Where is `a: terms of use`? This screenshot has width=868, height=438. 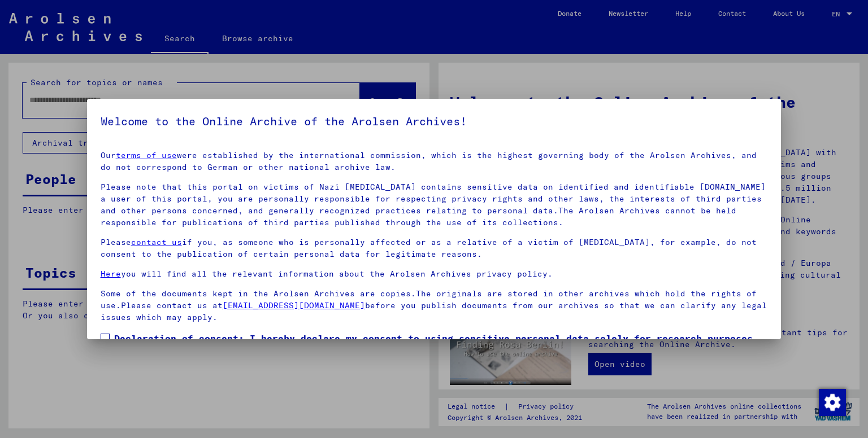
a: terms of use is located at coordinates (146, 155).